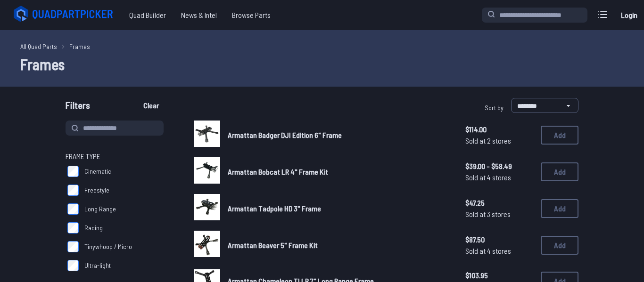 The image size is (644, 282). I want to click on span: Sold at 2 stores, so click(499, 141).